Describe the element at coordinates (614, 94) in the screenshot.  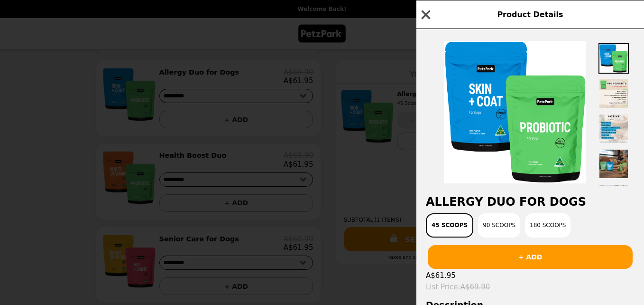
I see `img: Thumbnail 2` at that location.